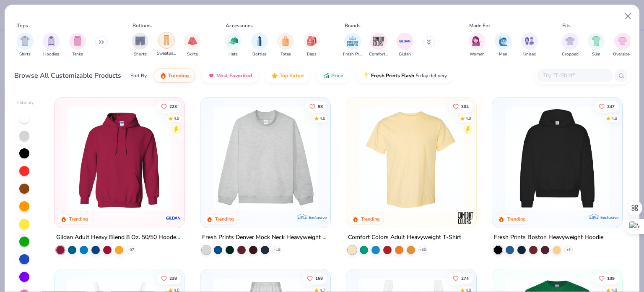 This screenshot has width=644, height=292. I want to click on div: Fresh Prints Denver Mock Neck Heavyweight Sweatshirt, so click(265, 237).